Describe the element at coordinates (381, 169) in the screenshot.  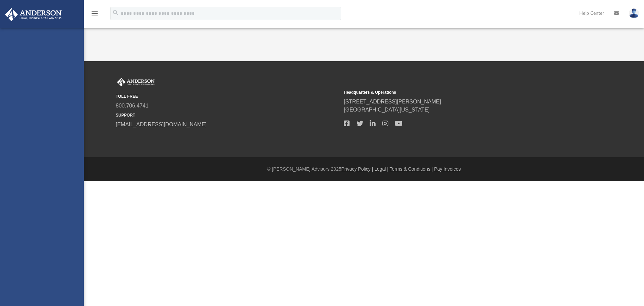
I see `a: Legal |` at that location.